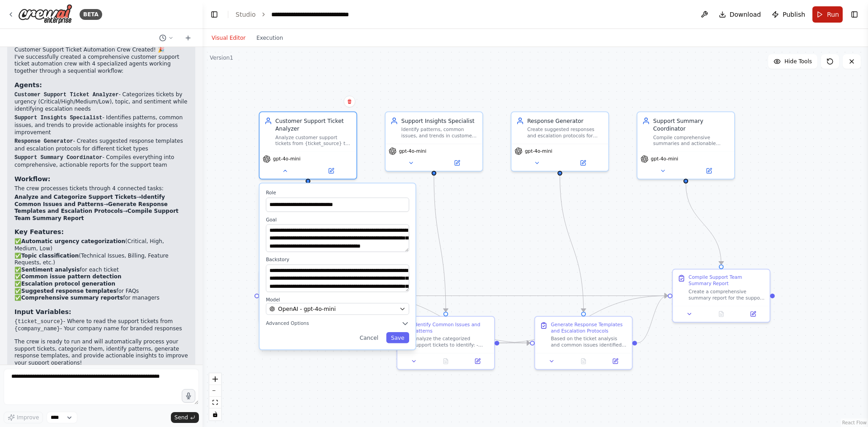 The image size is (868, 427). What do you see at coordinates (188, 38) in the screenshot?
I see `button: Start a new chat` at bounding box center [188, 38].